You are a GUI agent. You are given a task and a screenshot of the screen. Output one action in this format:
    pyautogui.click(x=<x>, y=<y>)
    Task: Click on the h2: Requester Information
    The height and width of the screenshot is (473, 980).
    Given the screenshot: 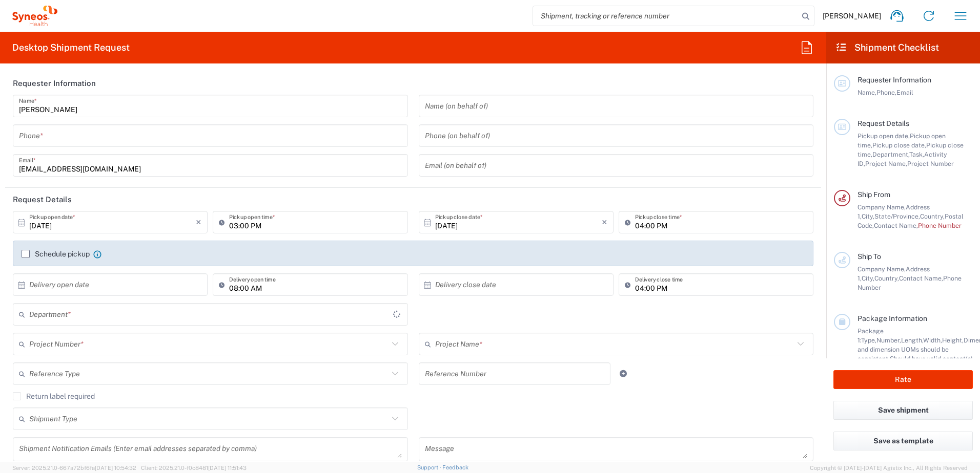 What is the action you would take?
    pyautogui.click(x=54, y=83)
    